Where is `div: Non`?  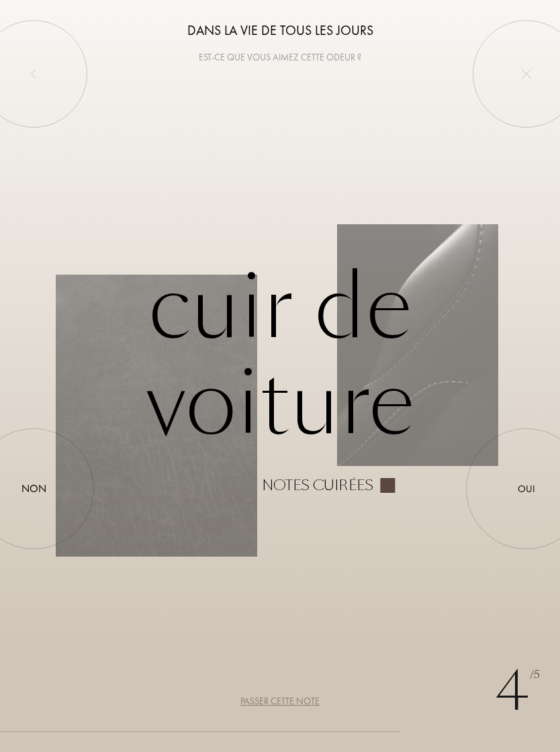 div: Non is located at coordinates (34, 489).